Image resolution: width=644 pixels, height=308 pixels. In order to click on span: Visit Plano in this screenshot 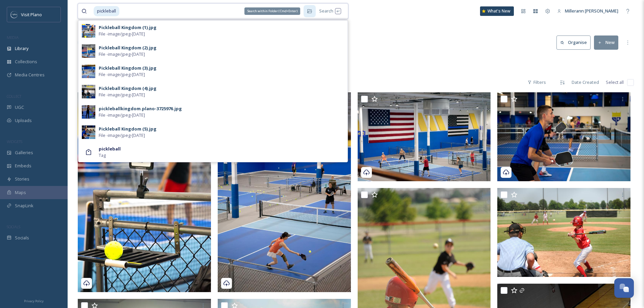, I will do `click(32, 15)`.